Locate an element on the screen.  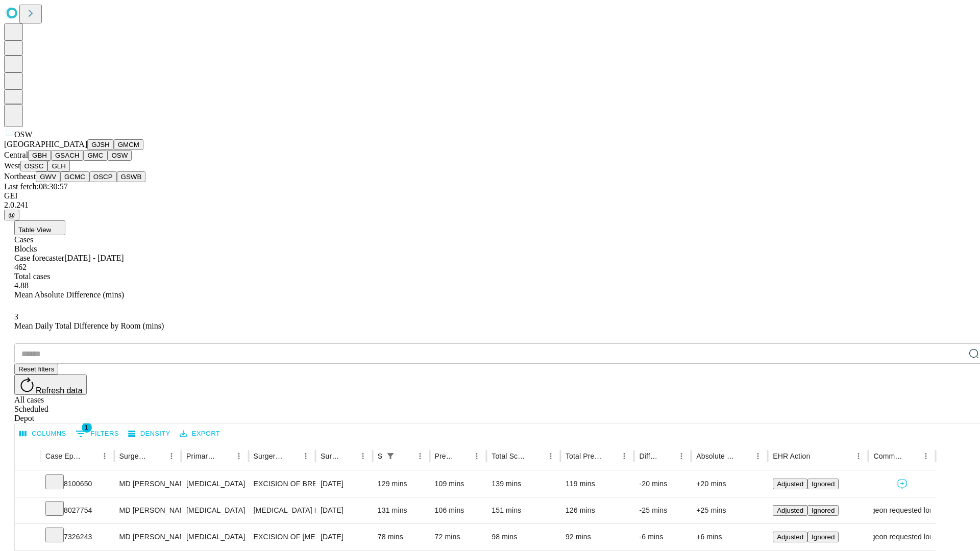
button: GMCM is located at coordinates (128, 145).